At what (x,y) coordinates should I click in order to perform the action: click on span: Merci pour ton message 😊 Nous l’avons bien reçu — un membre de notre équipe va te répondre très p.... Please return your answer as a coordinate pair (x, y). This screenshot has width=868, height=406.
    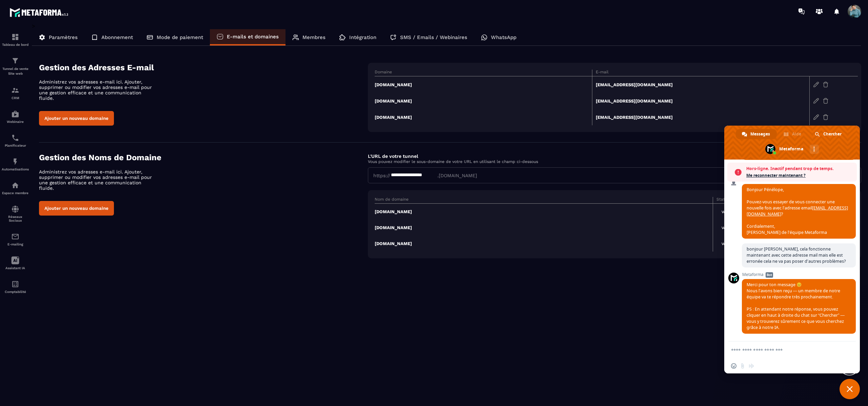
    Looking at the image, I should click on (796, 306).